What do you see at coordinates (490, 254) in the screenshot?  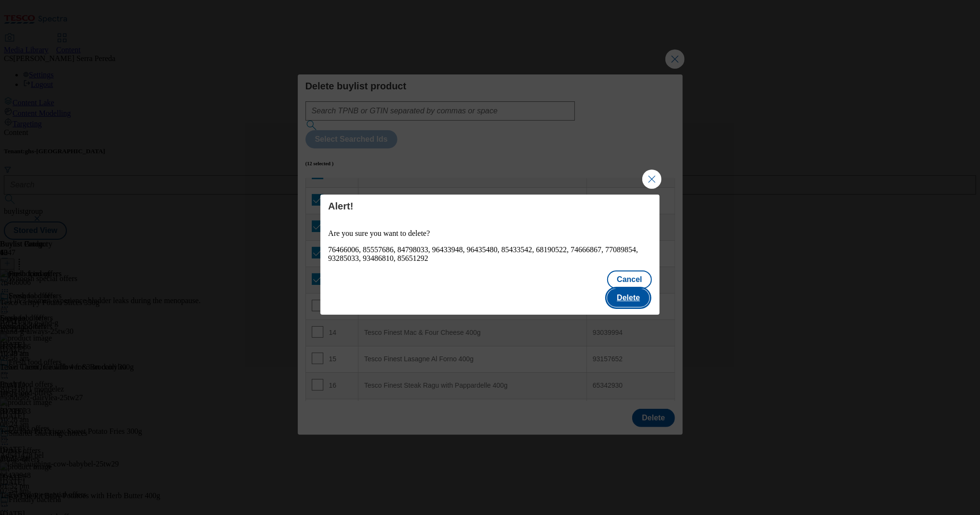 I see `div: Modal` at bounding box center [490, 254].